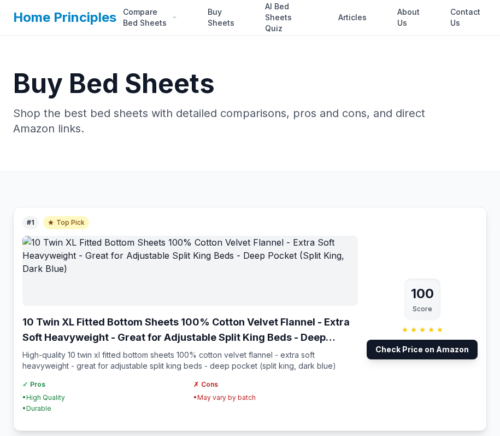  Describe the element at coordinates (465, 17) in the screenshot. I see `a: Contact Us` at that location.